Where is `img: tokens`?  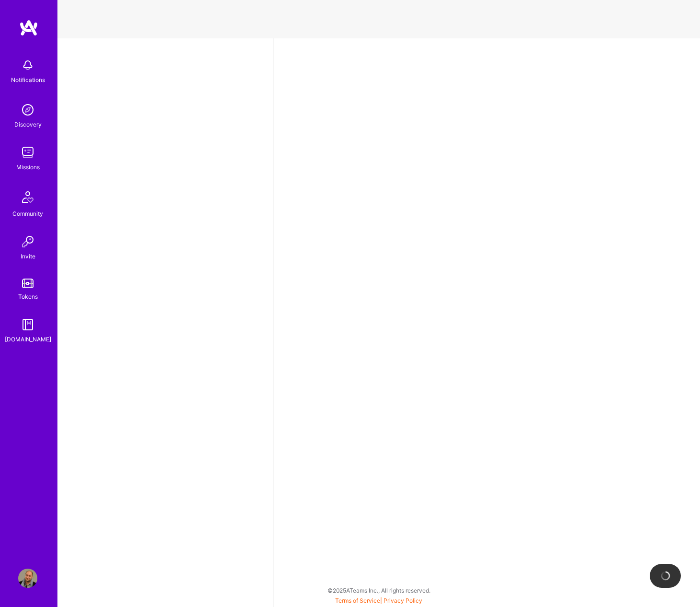
img: tokens is located at coordinates (28, 283).